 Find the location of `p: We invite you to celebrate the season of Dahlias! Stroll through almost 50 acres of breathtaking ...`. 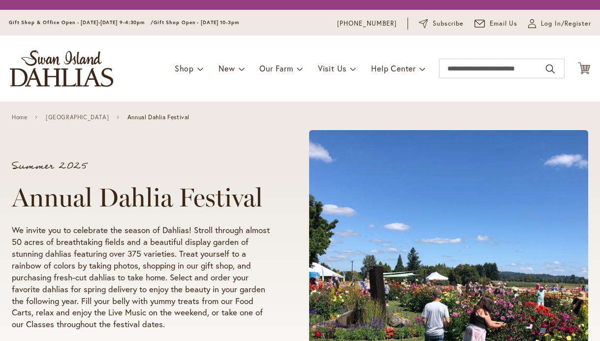

p: We invite you to celebrate the season of Dahlias! Stroll through almost 50 acres of breathtaking ... is located at coordinates (142, 277).